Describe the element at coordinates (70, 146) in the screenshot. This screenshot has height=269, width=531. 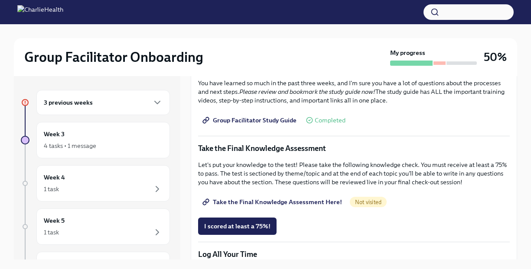
I see `div: 4 tasks • 1 message` at that location.